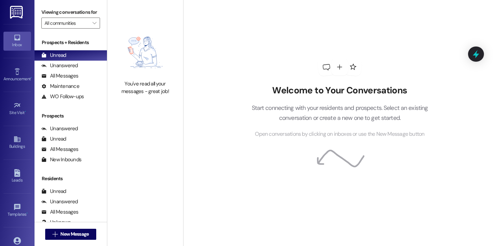 The image size is (496, 246). I want to click on input: All communities, so click(67, 23).